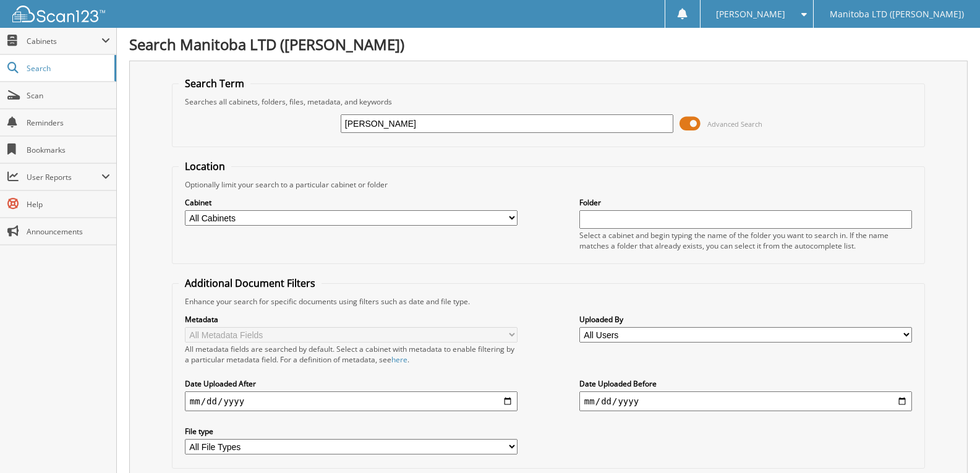  I want to click on div: All metadata fields are searched by default. Select a cabinet with metadata to enable filtering b..., so click(351, 354).